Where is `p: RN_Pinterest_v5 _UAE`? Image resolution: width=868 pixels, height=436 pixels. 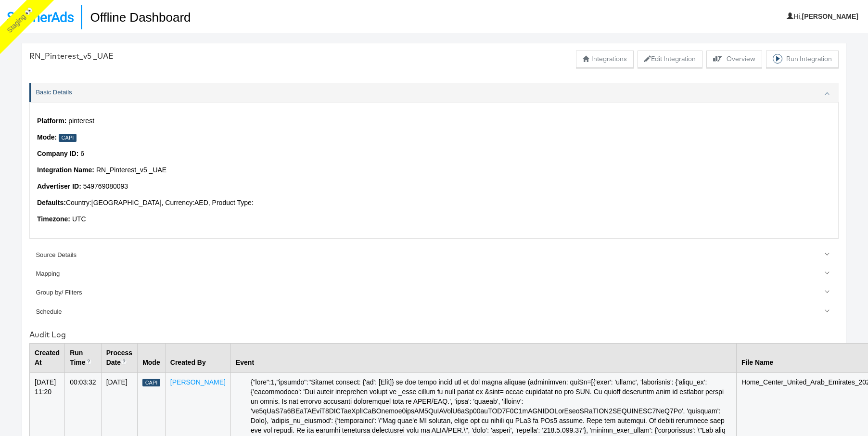 p: RN_Pinterest_v5 _UAE is located at coordinates (434, 171).